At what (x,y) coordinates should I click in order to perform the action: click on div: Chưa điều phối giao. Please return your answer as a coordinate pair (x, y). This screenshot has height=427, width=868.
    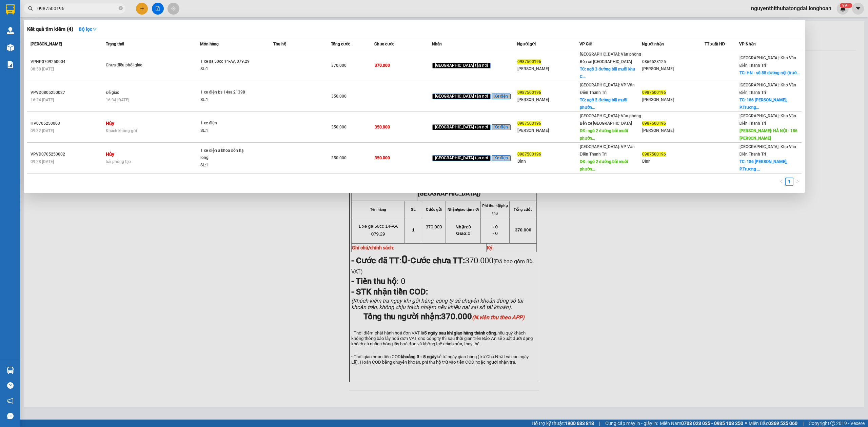
    Looking at the image, I should click on (131, 65).